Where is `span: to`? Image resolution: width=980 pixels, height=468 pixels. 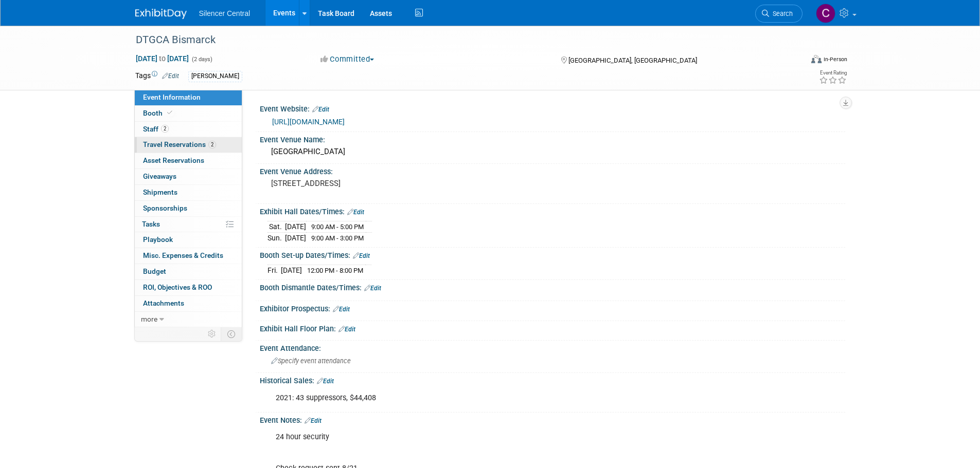 span: to is located at coordinates (162, 58).